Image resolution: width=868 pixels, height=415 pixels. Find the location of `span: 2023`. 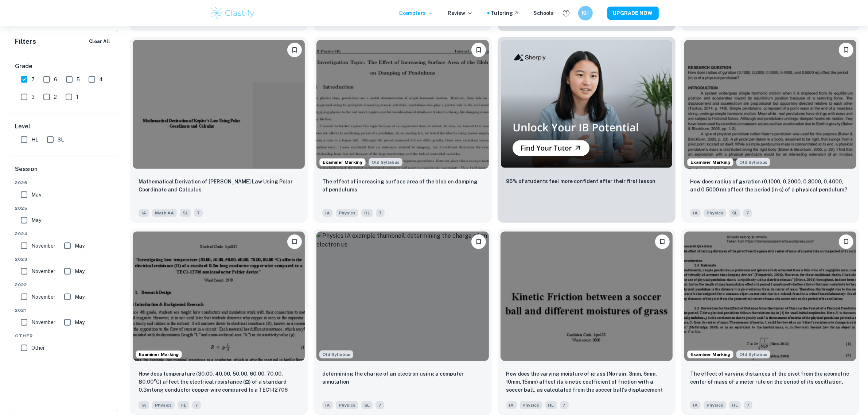

span: 2023 is located at coordinates (64, 259).